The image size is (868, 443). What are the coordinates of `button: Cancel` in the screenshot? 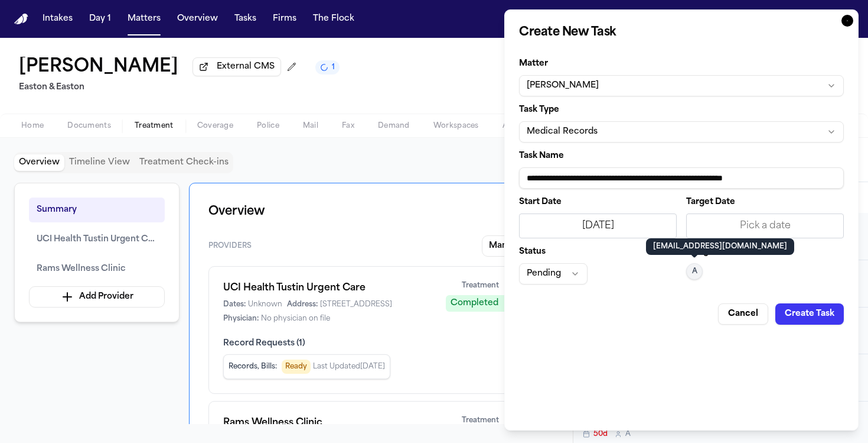 It's located at (743, 314).